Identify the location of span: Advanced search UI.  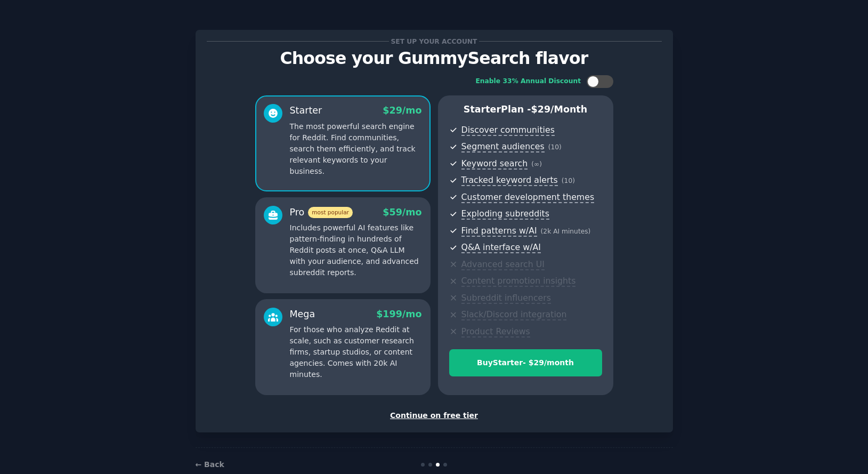
(503, 265).